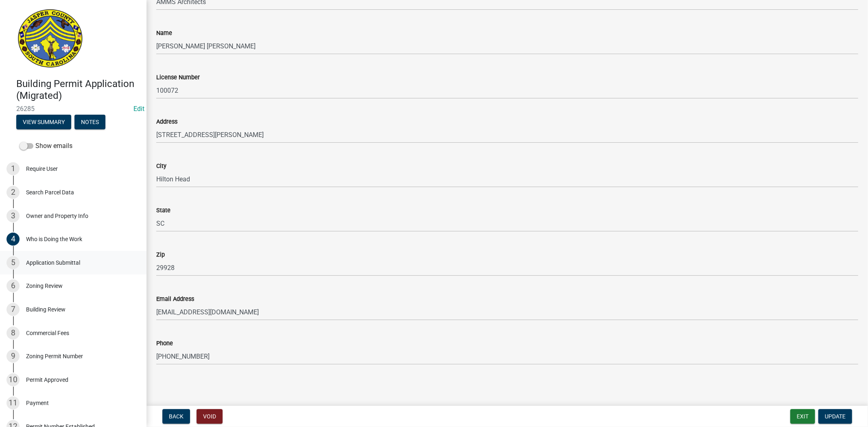  I want to click on button: Exit, so click(802, 416).